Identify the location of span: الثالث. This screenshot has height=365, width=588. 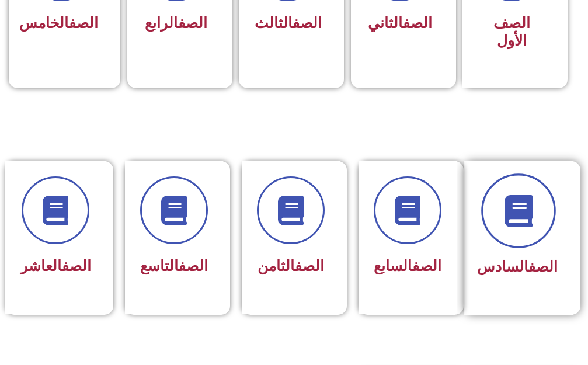
(288, 23).